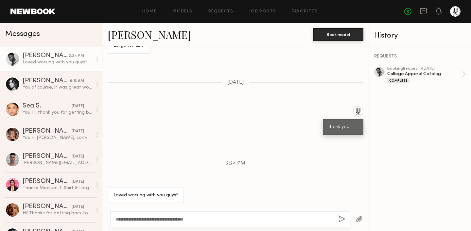 The image size is (471, 231). Describe the element at coordinates (343, 127) in the screenshot. I see `div: thank you!` at that location.